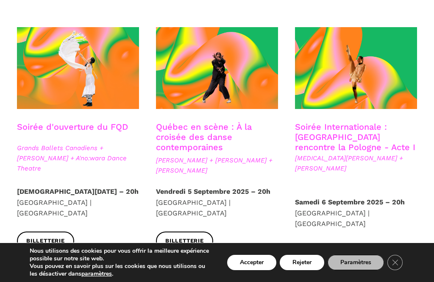 The image size is (434, 282). Describe the element at coordinates (213, 191) in the screenshot. I see `strong: Vendredi 5 Septembre 2025 – 20h` at that location.